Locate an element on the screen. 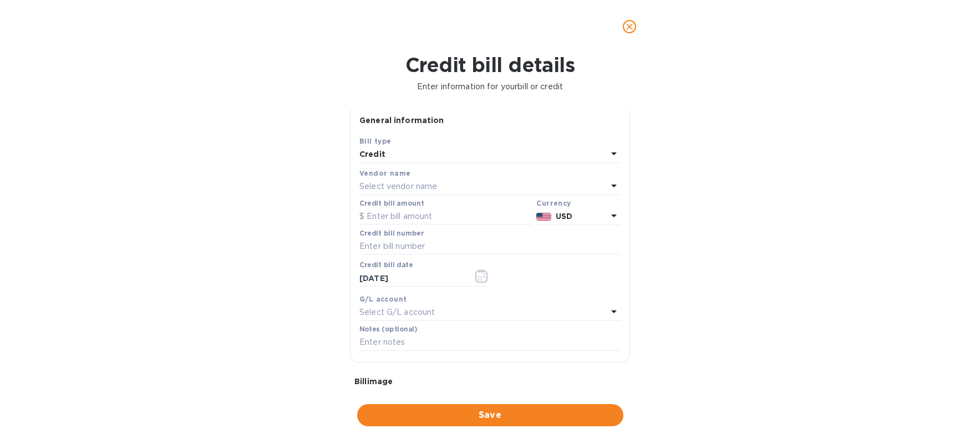 The image size is (980, 444). label: Credit bill number is located at coordinates (391, 234).